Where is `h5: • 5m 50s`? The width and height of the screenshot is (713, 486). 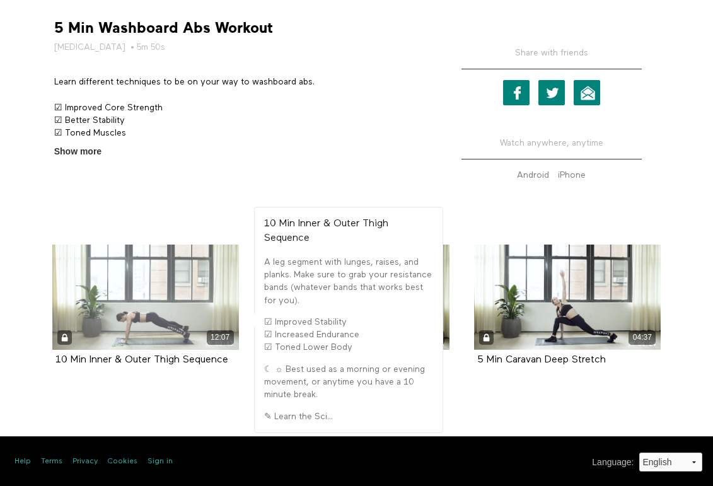
h5: • 5m 50s is located at coordinates (240, 47).